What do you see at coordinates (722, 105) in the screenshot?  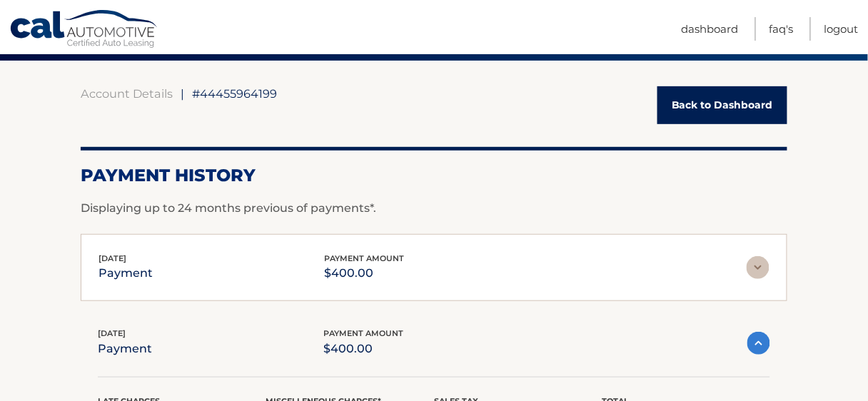 I see `a: Back to Dashboard` at bounding box center [722, 105].